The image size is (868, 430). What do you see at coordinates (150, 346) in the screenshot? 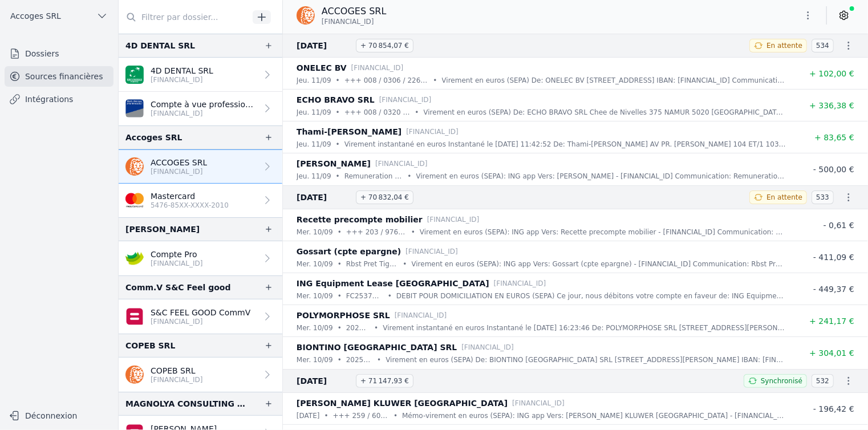
I see `div: COPEB SRL` at bounding box center [150, 346].